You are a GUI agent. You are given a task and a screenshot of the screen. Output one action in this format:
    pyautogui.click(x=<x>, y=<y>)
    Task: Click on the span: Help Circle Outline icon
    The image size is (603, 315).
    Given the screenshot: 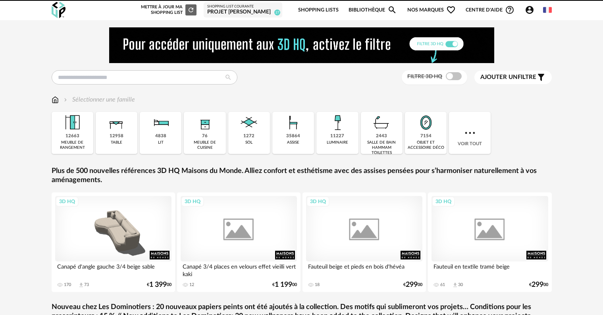 What is the action you would take?
    pyautogui.click(x=509, y=10)
    